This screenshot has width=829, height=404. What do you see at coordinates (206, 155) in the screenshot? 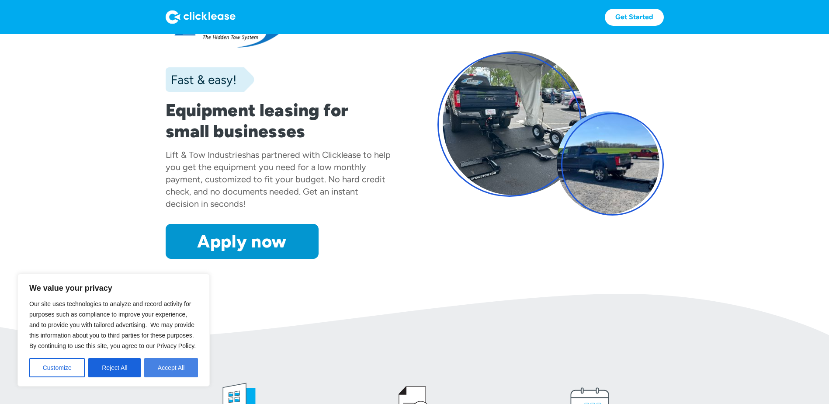
I see `div: Lift & Tow Industries` at bounding box center [206, 155].